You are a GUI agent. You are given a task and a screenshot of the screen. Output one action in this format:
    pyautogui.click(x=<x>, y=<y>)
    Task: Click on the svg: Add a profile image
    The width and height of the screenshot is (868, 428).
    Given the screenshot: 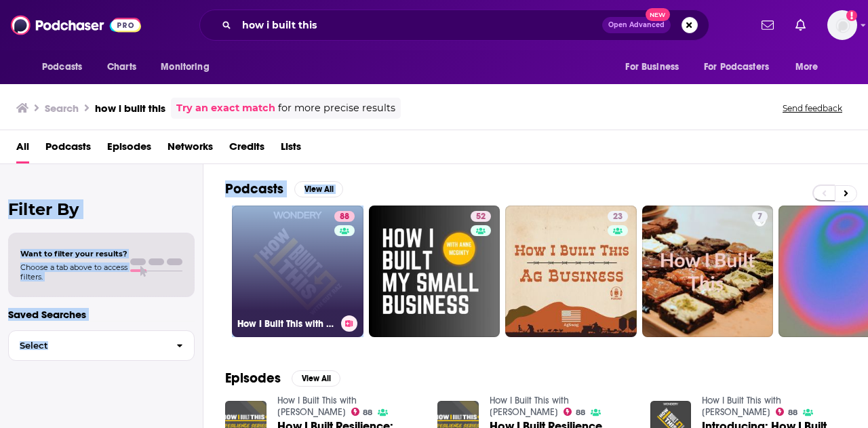 What is the action you would take?
    pyautogui.click(x=852, y=16)
    